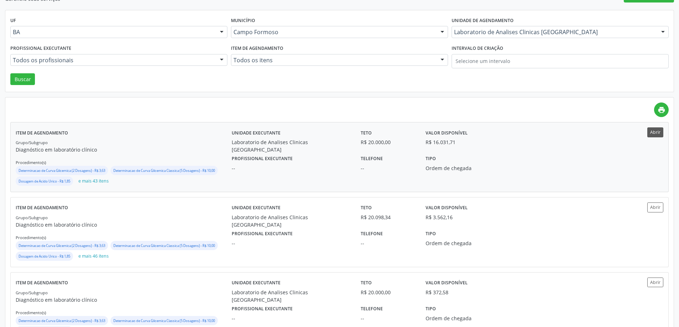  What do you see at coordinates (477, 48) in the screenshot?
I see `label: Intervalo de criação` at bounding box center [477, 48].